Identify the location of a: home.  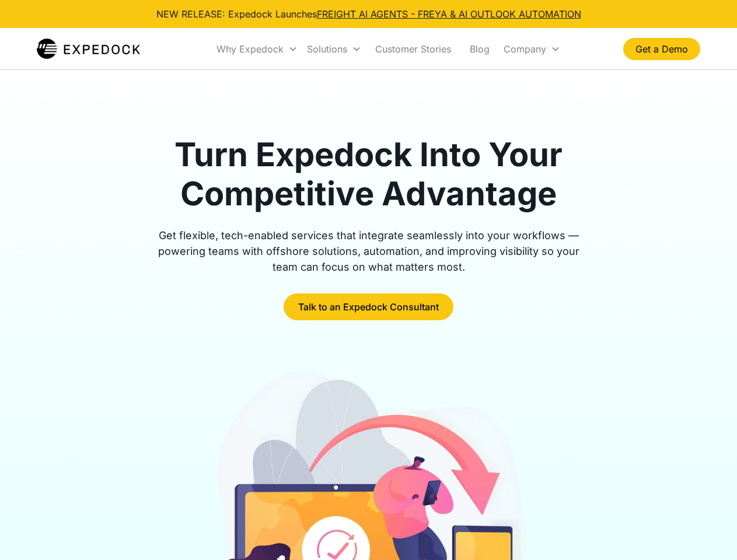
(88, 49).